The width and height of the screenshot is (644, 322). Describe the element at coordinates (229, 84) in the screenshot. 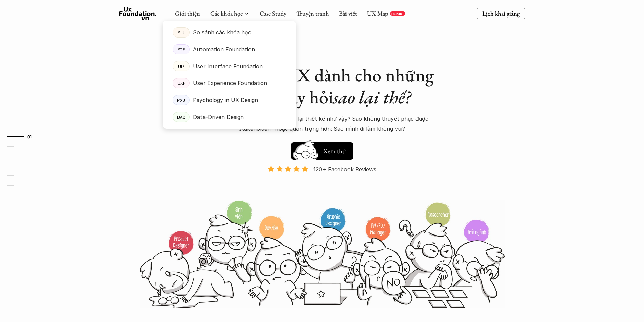

I see `p: User Experience Foundation` at that location.